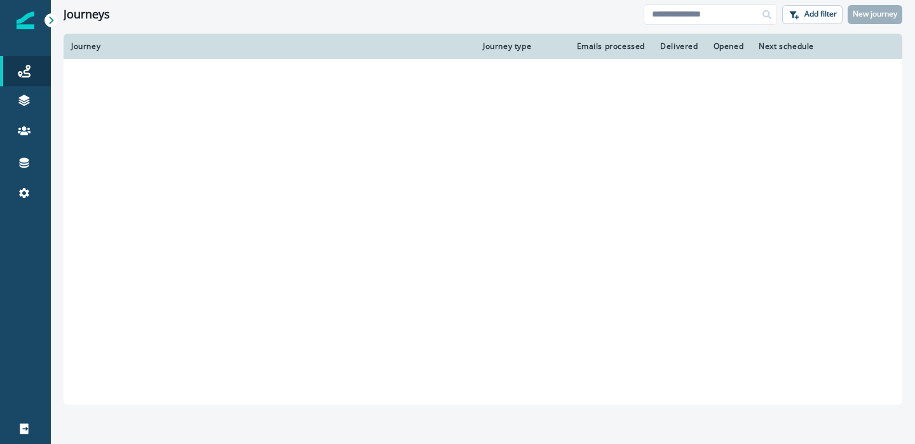 This screenshot has width=915, height=444. I want to click on h1: Journeys, so click(86, 15).